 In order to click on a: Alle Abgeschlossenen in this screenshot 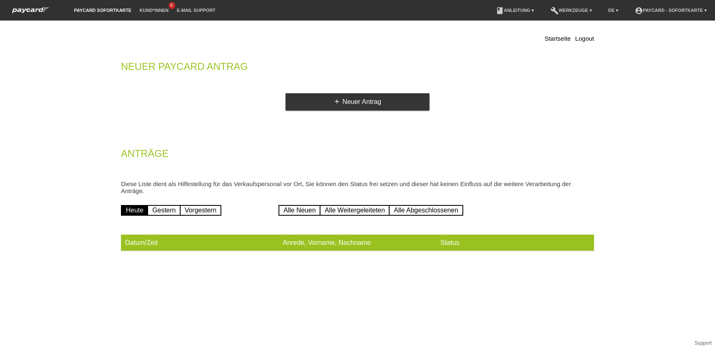, I will do `click(426, 211)`.